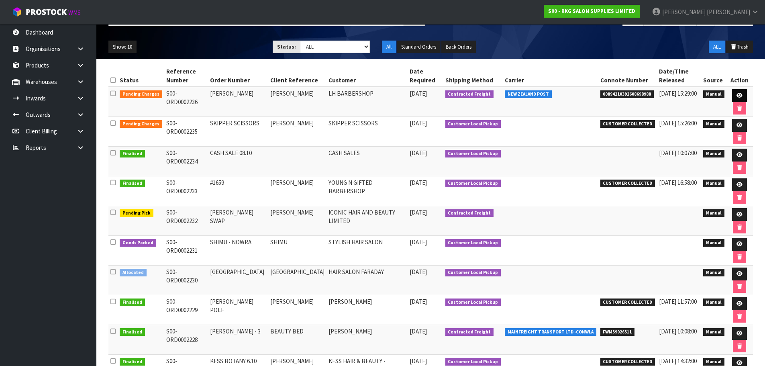 The width and height of the screenshot is (765, 366). Describe the element at coordinates (141, 76) in the screenshot. I see `th: Status` at that location.